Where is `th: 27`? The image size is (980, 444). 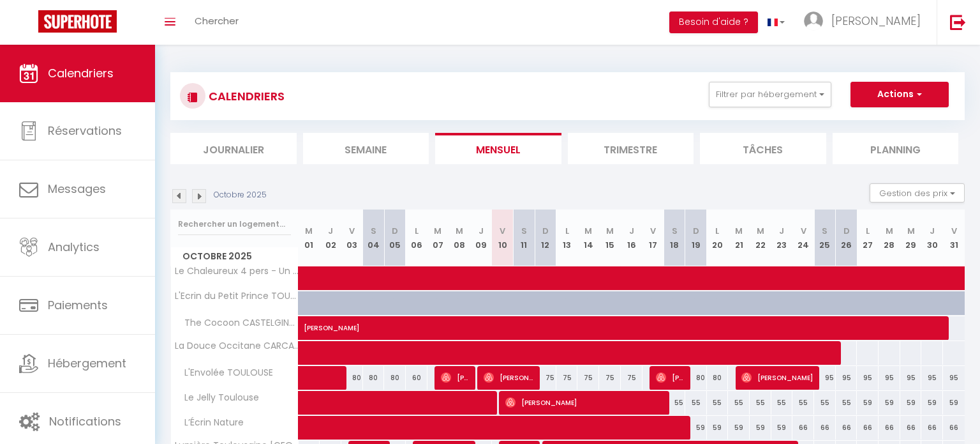 th: 27 is located at coordinates (868, 237).